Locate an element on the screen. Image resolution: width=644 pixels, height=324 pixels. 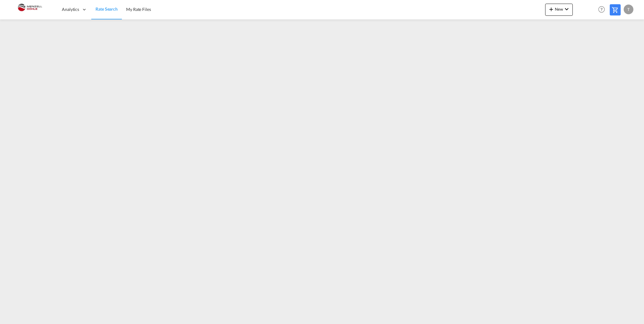
span: Analytics is located at coordinates (71, 9).